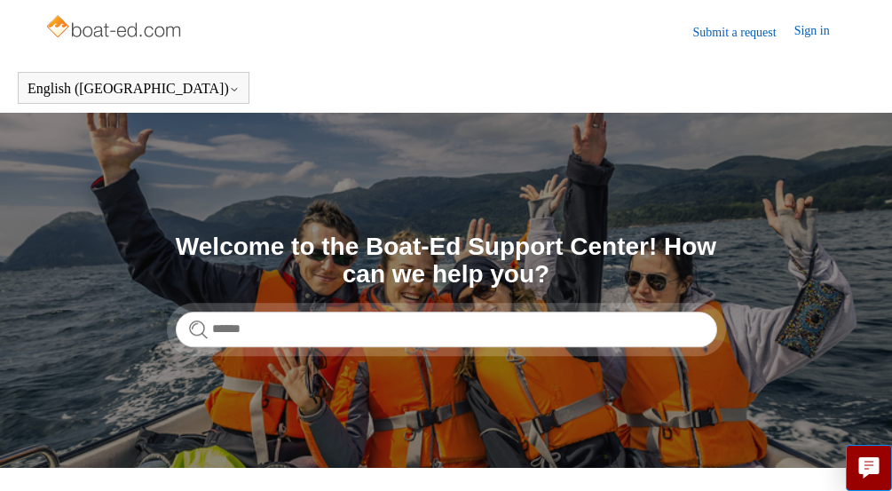 Image resolution: width=892 pixels, height=491 pixels. What do you see at coordinates (869, 468) in the screenshot?
I see `button: Live chat` at bounding box center [869, 468].